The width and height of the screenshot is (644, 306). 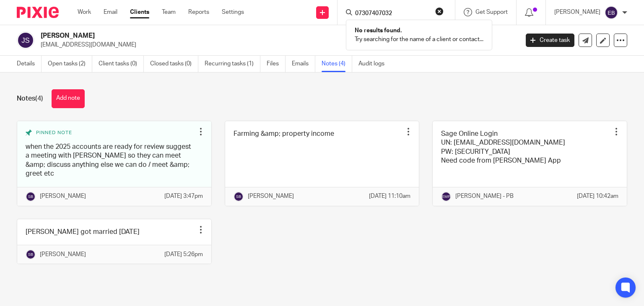 I want to click on a: Emails, so click(x=304, y=64).